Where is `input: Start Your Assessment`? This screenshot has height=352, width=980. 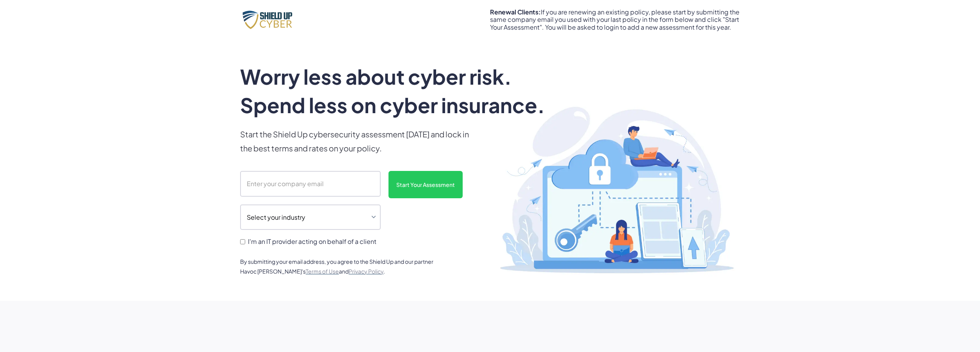 input: Start Your Assessment is located at coordinates (425, 185).